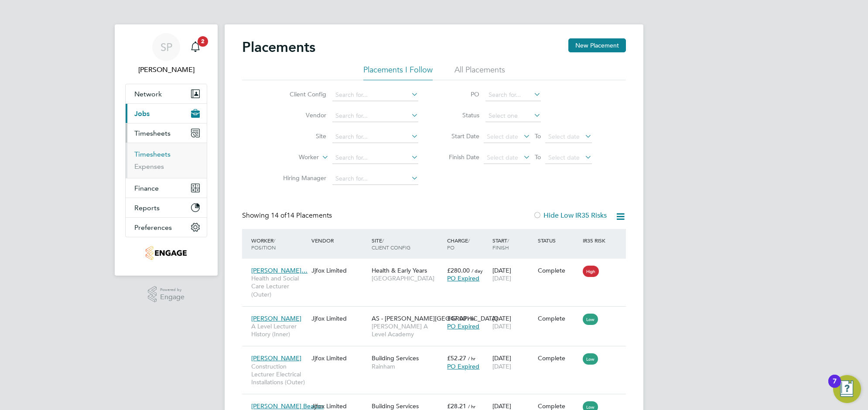 The height and width of the screenshot is (410, 868). What do you see at coordinates (142, 113) in the screenshot?
I see `span: Jobs` at bounding box center [142, 113].